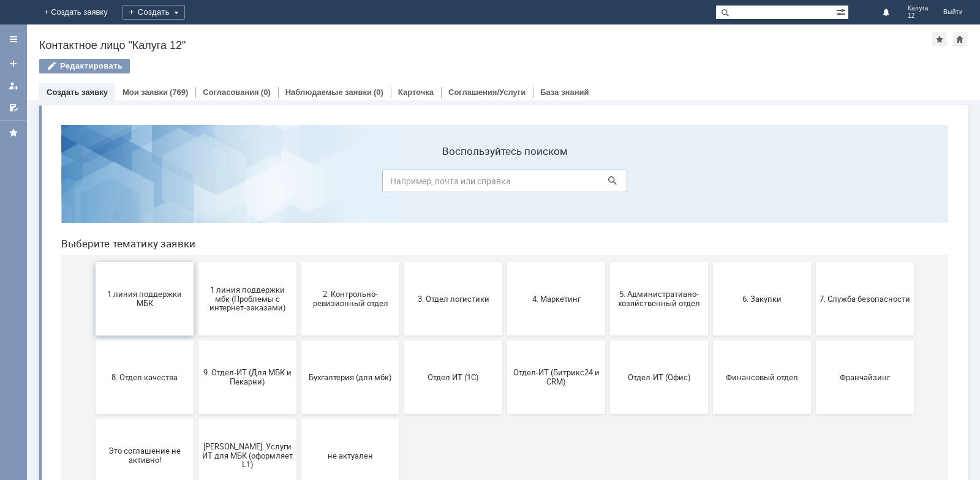  What do you see at coordinates (93, 340) in the screenshot?
I see `span: Это соглашение не активно!` at bounding box center [93, 340].